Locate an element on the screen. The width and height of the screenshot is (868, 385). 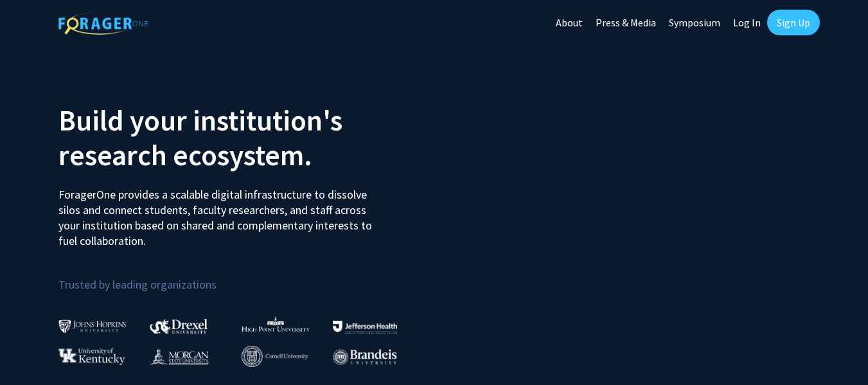
a: Sign Up is located at coordinates (793, 23).